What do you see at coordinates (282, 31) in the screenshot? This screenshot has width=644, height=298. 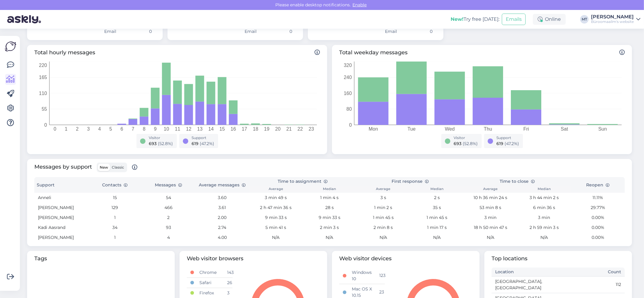 I see `td: 0` at bounding box center [282, 31].